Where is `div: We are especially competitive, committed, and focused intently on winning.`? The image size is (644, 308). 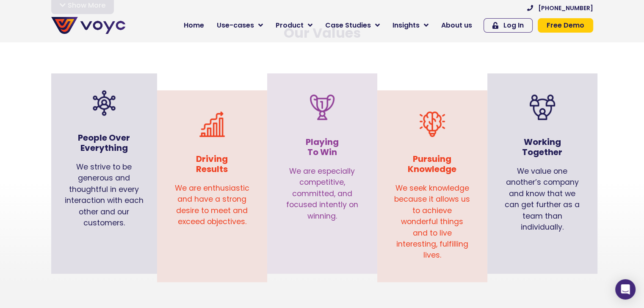
div: We are especially competitive, committed, and focused intently on winning. is located at coordinates (322, 198).